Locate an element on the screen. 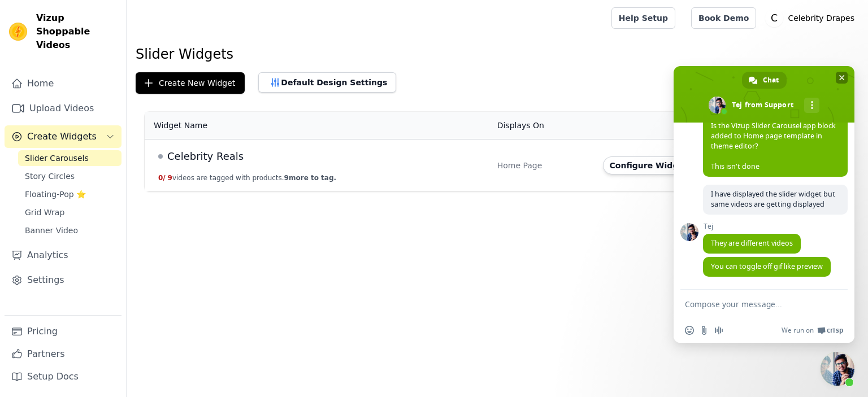  span: Create Widgets is located at coordinates (61, 137).